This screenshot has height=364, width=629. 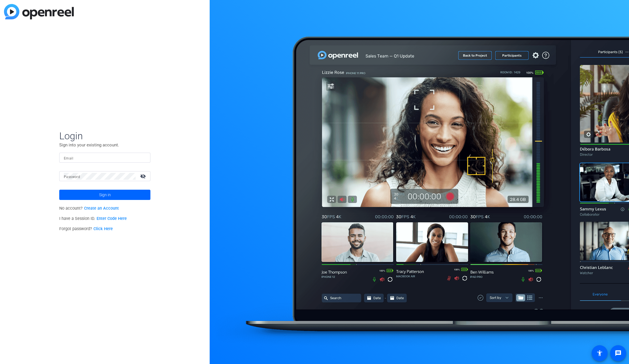 What do you see at coordinates (93, 218) in the screenshot?
I see `span: I have a Session ID.` at bounding box center [93, 218].